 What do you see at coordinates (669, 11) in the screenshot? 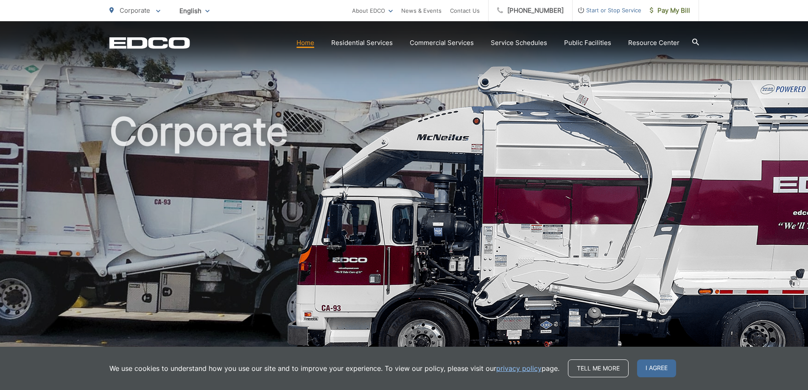
I see `span: Pay My Bill` at bounding box center [669, 11].